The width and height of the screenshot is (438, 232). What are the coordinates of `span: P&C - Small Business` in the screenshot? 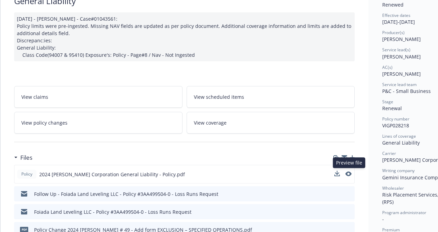 It's located at (406, 91).